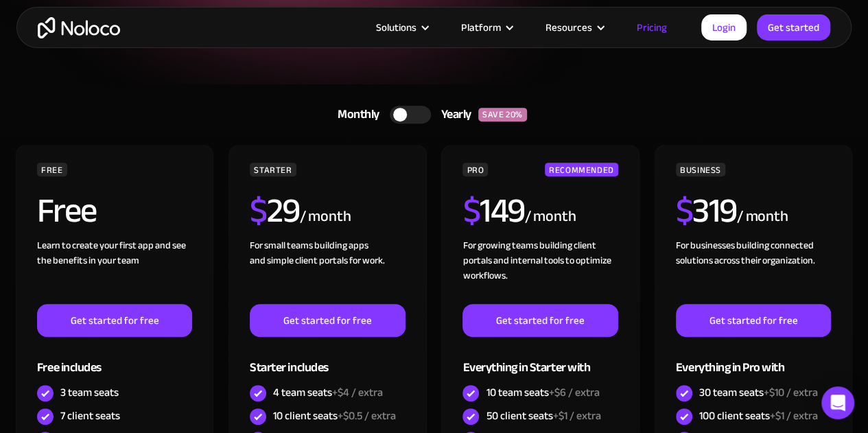 The width and height of the screenshot is (868, 433). What do you see at coordinates (542, 393) in the screenshot?
I see `div: 10 team seats` at bounding box center [542, 393].